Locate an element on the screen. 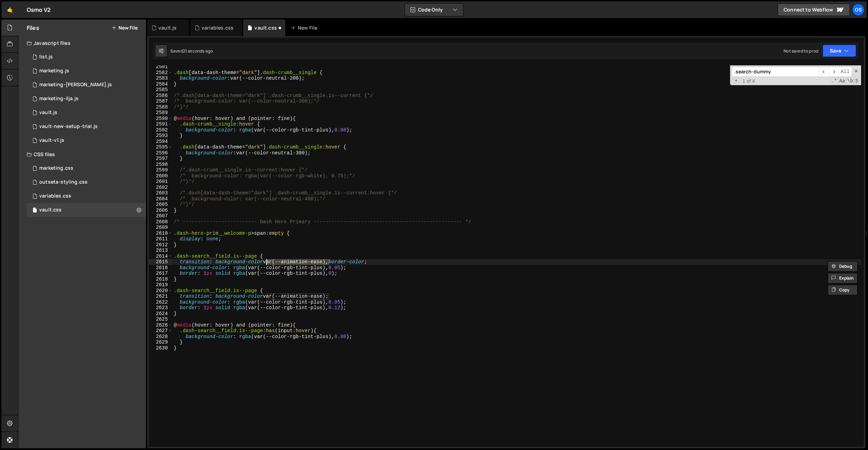 Image resolution: width=868 pixels, height=450 pixels. div: Os is located at coordinates (859, 9).